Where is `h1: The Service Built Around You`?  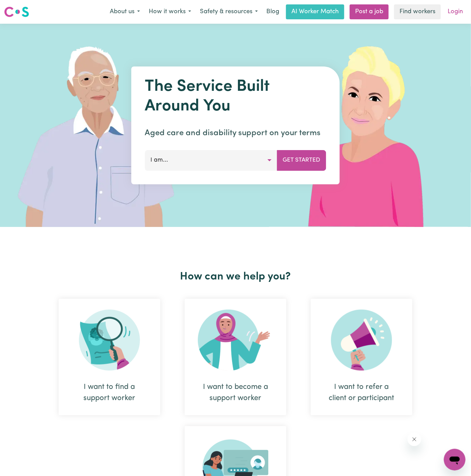 h1: The Service Built Around You is located at coordinates (236, 97).